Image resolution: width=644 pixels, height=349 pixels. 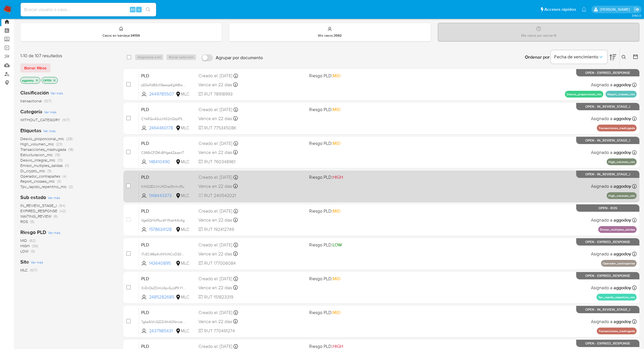 What do you see at coordinates (139, 9) in the screenshot?
I see `span: s` at bounding box center [139, 9].